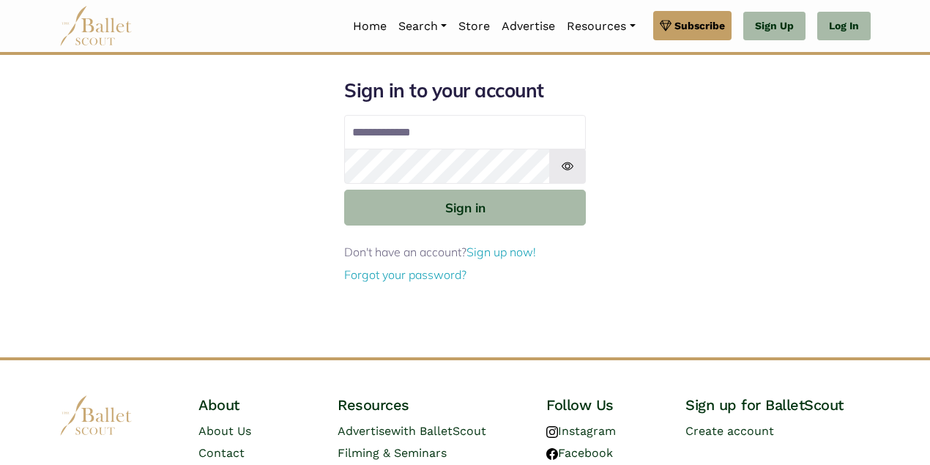  What do you see at coordinates (370, 26) in the screenshot?
I see `a: Home` at bounding box center [370, 26].